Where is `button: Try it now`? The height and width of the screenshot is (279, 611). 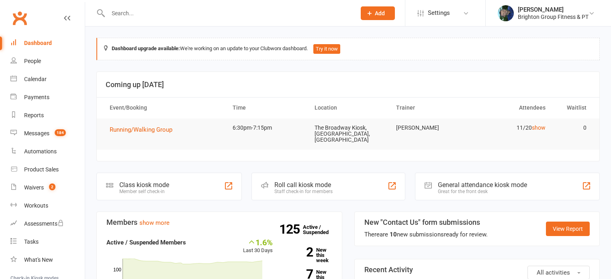 button: Try it now is located at coordinates (327, 49).